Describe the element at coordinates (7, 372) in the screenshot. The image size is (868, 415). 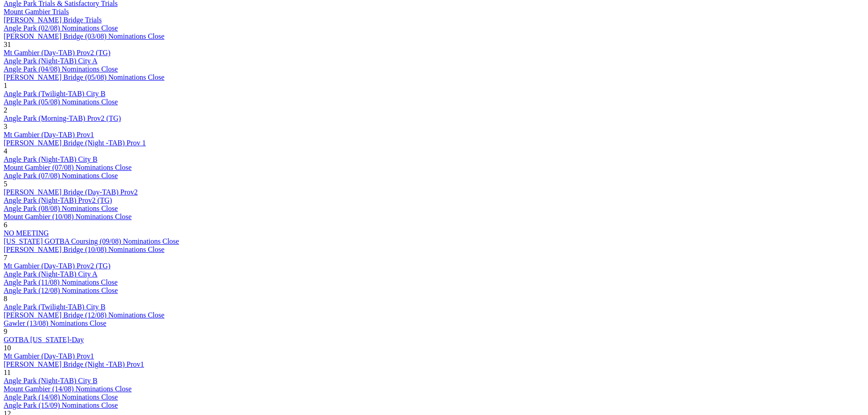
I see `span: 11` at that location.